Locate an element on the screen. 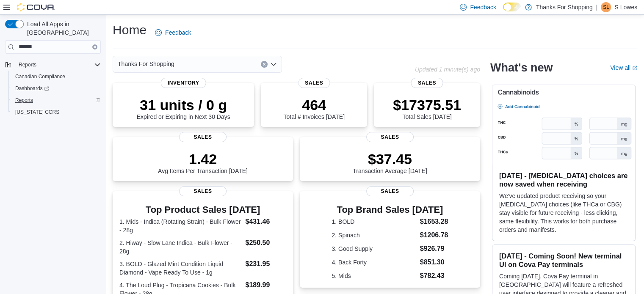  img: Cova is located at coordinates (36, 7).